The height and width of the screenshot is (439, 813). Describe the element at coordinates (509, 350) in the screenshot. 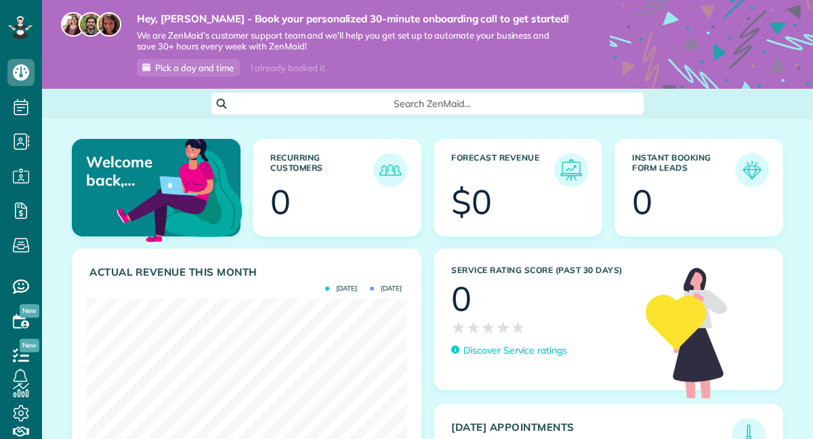

I see `a: Discover Service ratings` at that location.